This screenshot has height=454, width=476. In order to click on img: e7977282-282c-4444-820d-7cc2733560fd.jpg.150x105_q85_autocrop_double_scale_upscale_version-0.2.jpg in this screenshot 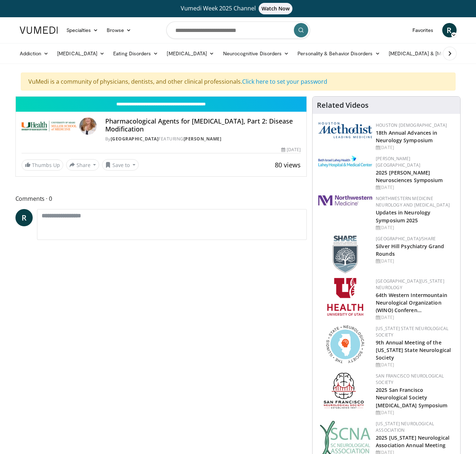, I will do `click(345, 162)`.